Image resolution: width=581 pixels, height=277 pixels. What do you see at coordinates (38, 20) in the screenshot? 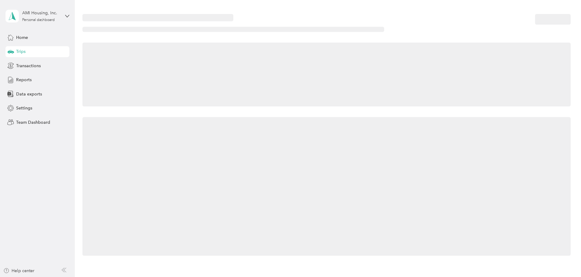
I see `div: Personal dashboard` at bounding box center [38, 20].